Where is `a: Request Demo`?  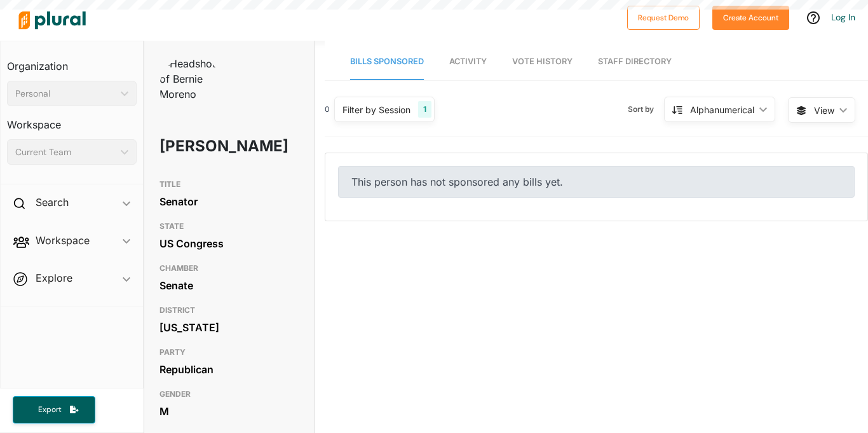 a: Request Demo is located at coordinates (663, 17).